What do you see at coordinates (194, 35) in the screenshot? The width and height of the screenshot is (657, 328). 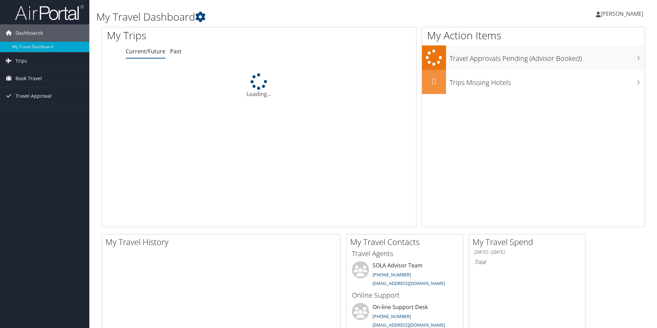 I see `h1: My Trips` at bounding box center [194, 35].